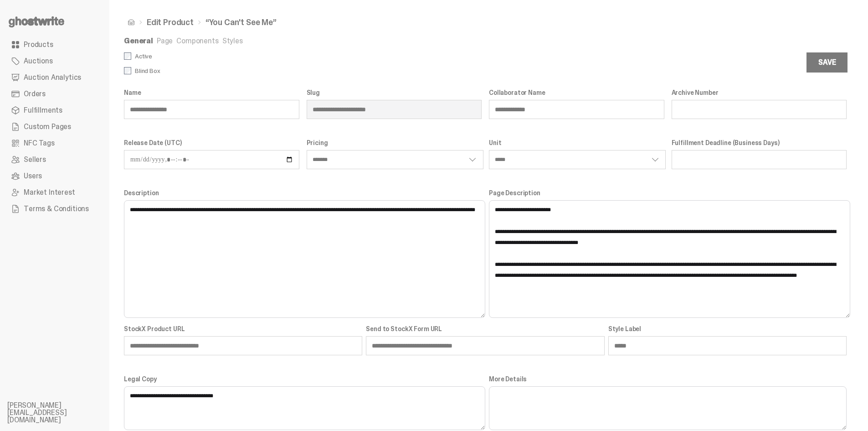  I want to click on span: Users, so click(32, 176).